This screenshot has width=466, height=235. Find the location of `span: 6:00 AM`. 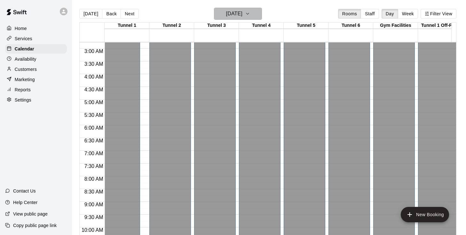

span: 6:00 AM is located at coordinates (94, 128).